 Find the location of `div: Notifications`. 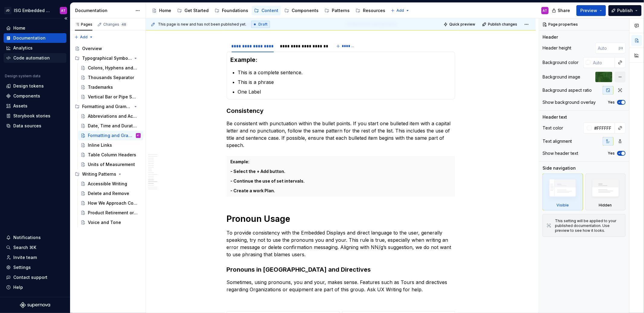

div: Notifications is located at coordinates (27, 238).